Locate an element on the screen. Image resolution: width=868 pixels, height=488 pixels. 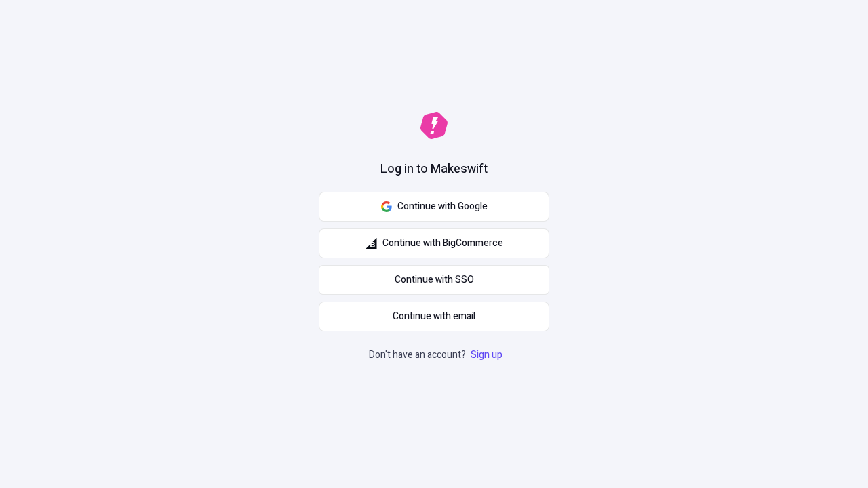
span: Continue with email is located at coordinates (434, 317).